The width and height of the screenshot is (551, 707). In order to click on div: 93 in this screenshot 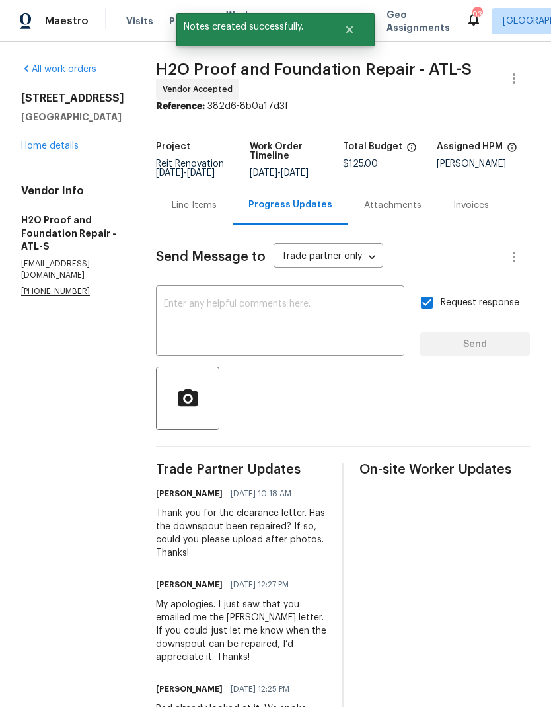, I will do `click(477, 15)`.